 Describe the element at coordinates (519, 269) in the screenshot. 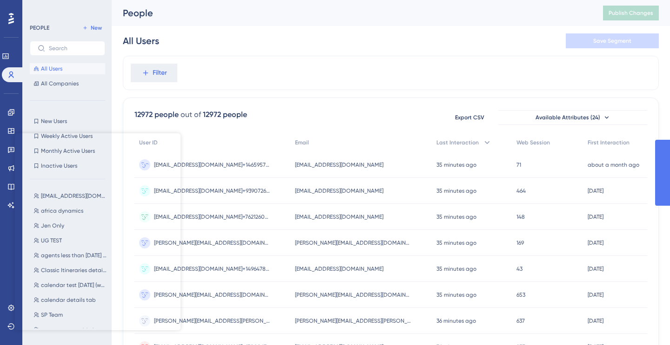

I see `span: 43` at that location.